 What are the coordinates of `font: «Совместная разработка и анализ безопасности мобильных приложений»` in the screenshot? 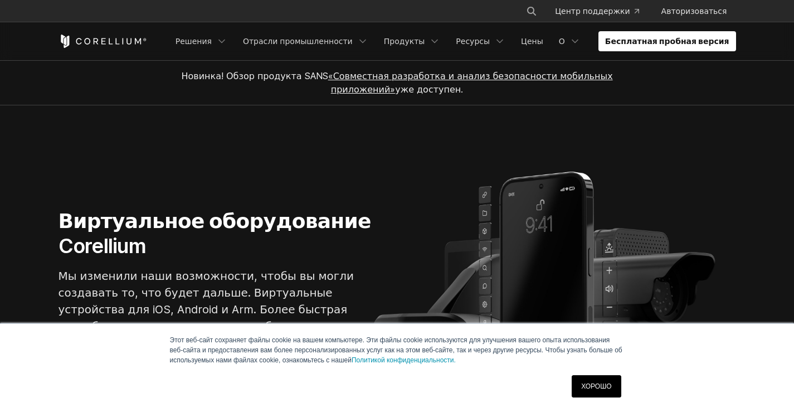 It's located at (470, 82).